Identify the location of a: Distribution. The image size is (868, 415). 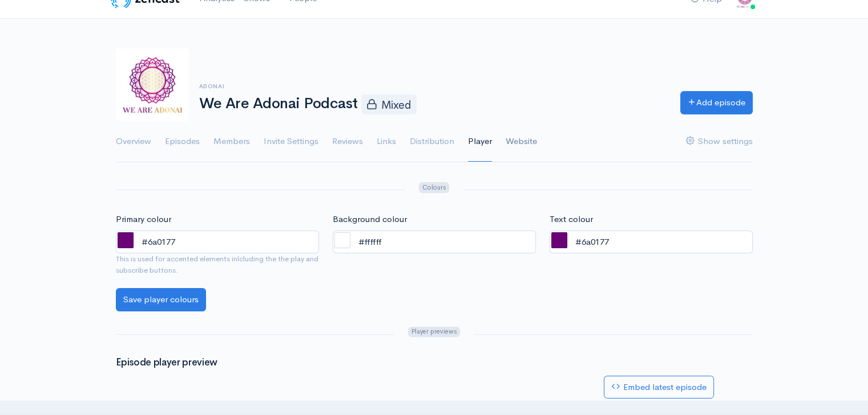
(432, 142).